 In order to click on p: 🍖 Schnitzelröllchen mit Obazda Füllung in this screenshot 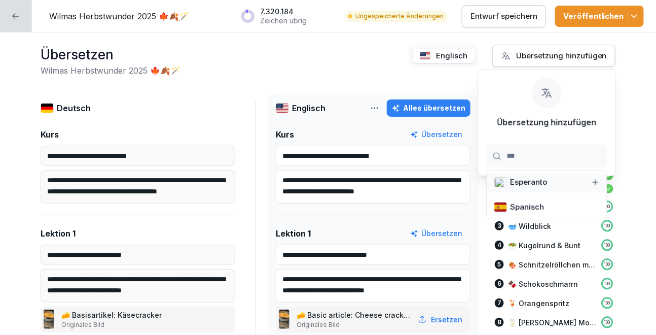, I will do `click(552, 264)`.